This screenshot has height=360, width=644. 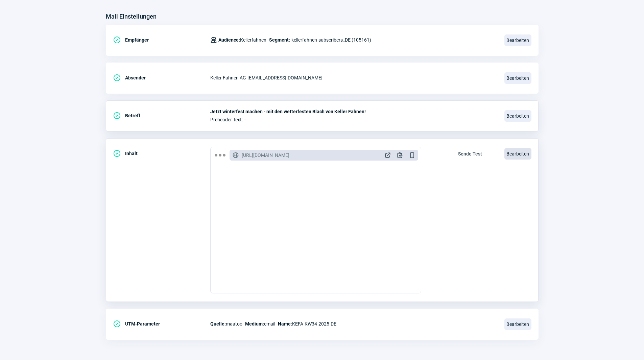 I want to click on span: KEFA-KW34-2025-DE, so click(x=307, y=323).